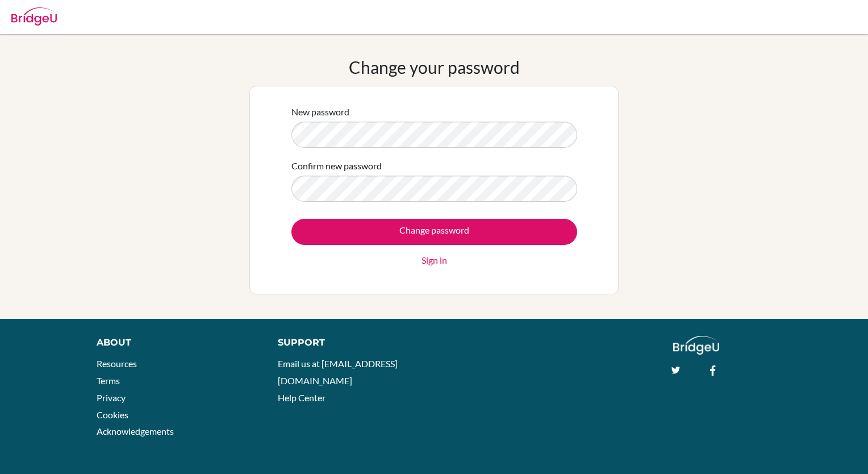 Image resolution: width=868 pixels, height=474 pixels. What do you see at coordinates (350, 343) in the screenshot?
I see `div: Support` at bounding box center [350, 343].